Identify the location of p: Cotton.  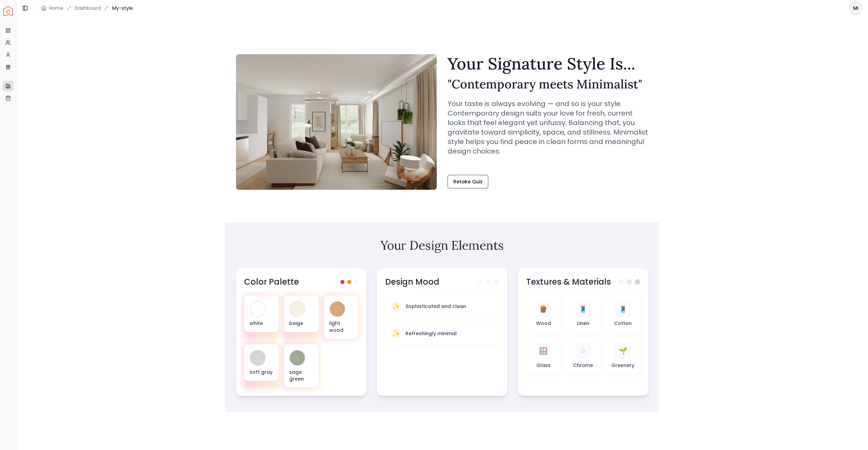
(622, 323).